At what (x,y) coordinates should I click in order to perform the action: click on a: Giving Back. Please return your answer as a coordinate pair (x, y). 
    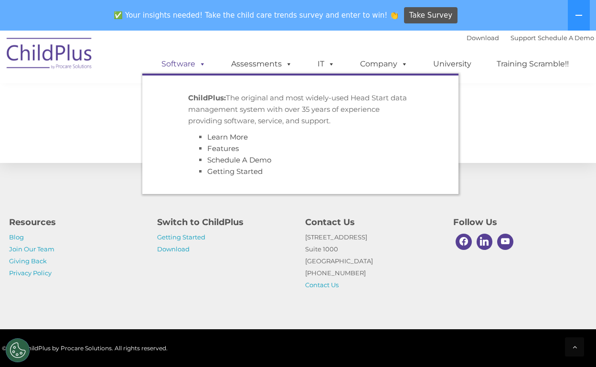
    Looking at the image, I should click on (28, 261).